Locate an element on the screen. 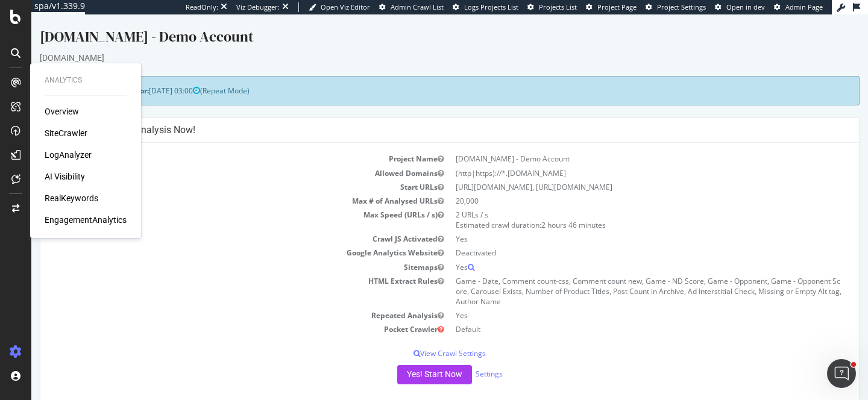 The height and width of the screenshot is (400, 868). td: Start URLs is located at coordinates (218, 172).